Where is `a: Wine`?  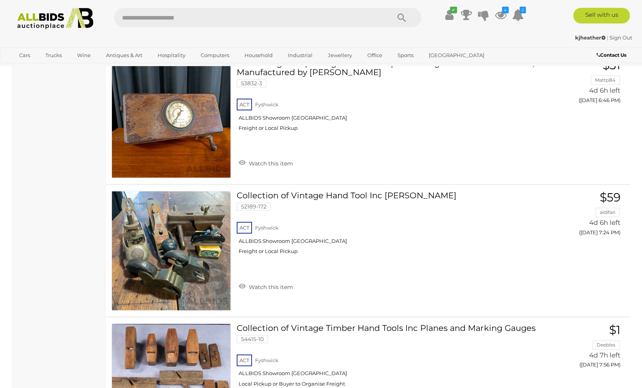 a: Wine is located at coordinates (84, 55).